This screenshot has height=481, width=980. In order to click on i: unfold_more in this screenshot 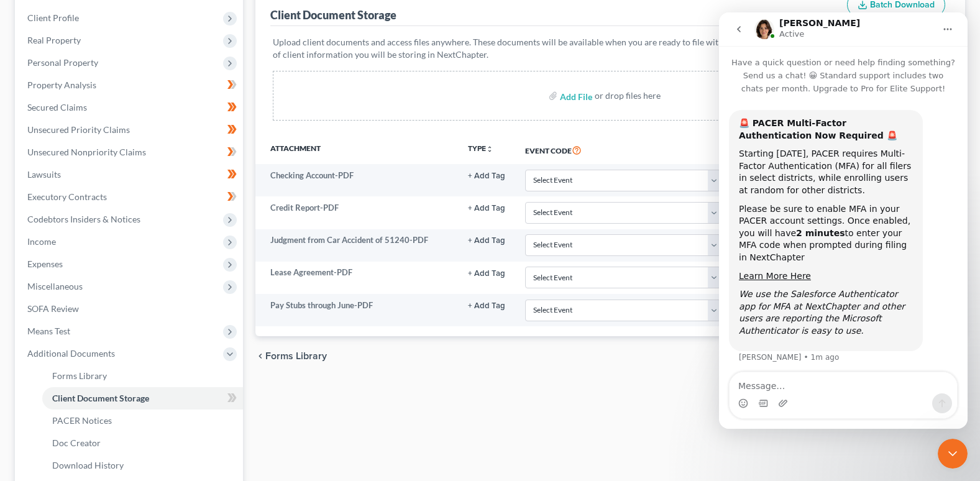, I will do `click(490, 149)`.